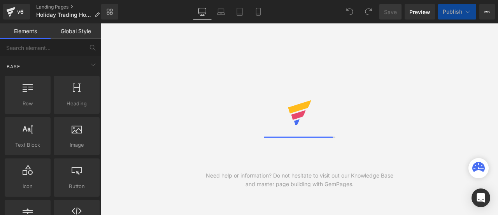 Image resolution: width=498 pixels, height=215 pixels. I want to click on span: Text Block, so click(28, 144).